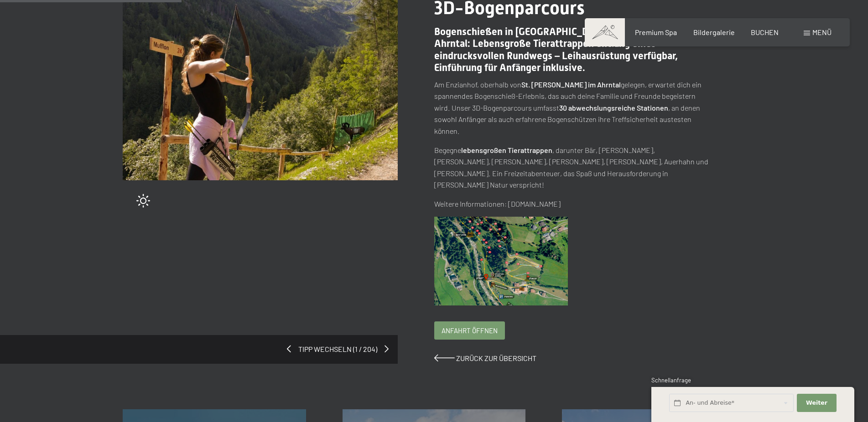 This screenshot has width=868, height=422. I want to click on span: Tipp wechseln (1 / 204), so click(337, 349).